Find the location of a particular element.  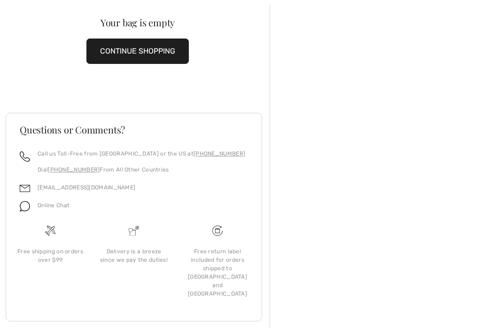

img: chat is located at coordinates (25, 206).